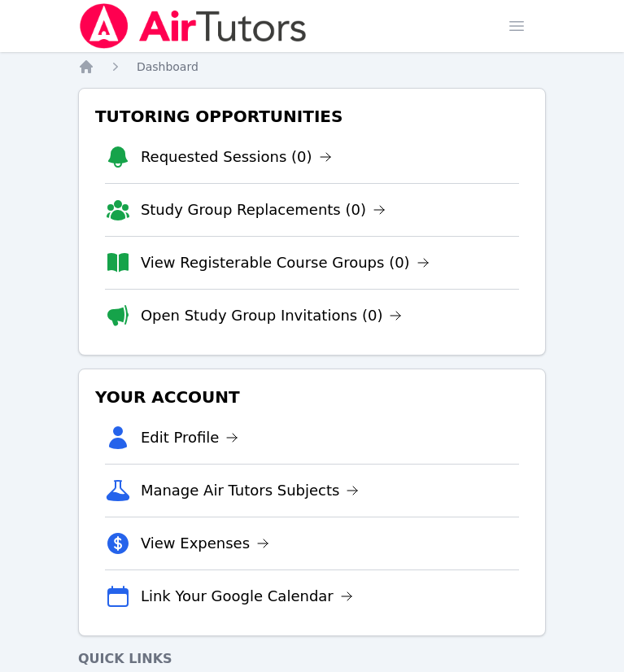  What do you see at coordinates (249, 491) in the screenshot?
I see `a: Manage Air Tutors Subjects` at bounding box center [249, 491].